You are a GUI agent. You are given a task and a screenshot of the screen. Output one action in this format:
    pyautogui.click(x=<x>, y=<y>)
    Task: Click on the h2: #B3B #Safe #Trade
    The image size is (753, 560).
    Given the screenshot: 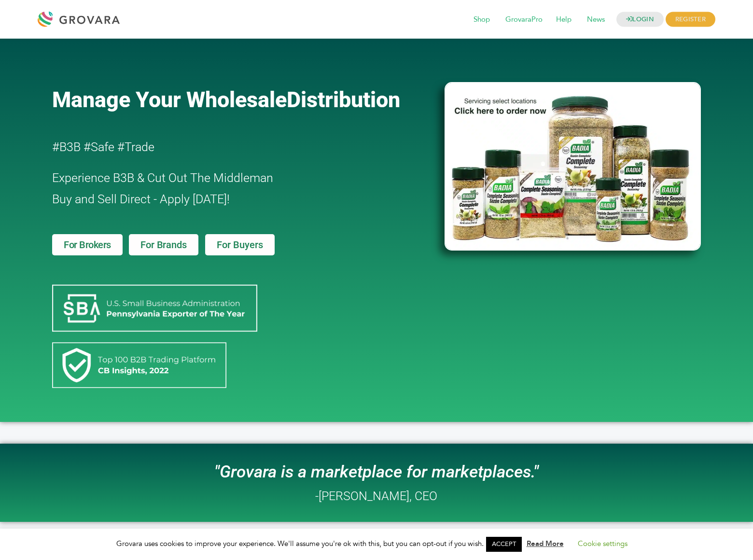 What is the action you would take?
    pyautogui.click(x=221, y=147)
    